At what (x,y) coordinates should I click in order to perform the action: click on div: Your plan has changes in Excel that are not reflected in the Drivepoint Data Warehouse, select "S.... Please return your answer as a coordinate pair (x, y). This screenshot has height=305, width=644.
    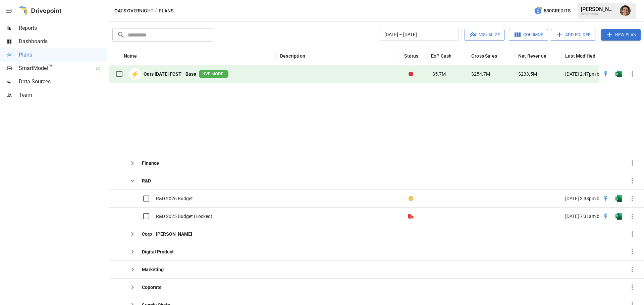
    Looking at the image, I should click on (411, 199).